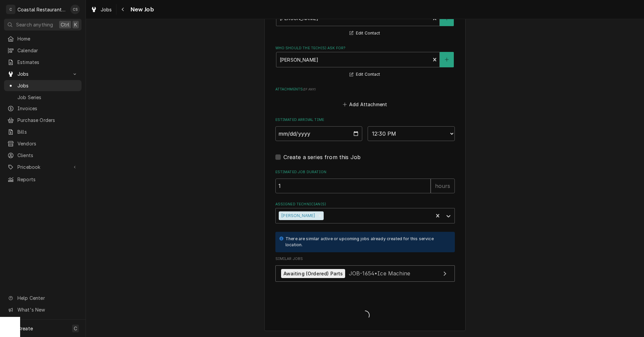  What do you see at coordinates (320, 216) in the screenshot?
I see `div: Remove Phill Blush` at bounding box center [320, 216].